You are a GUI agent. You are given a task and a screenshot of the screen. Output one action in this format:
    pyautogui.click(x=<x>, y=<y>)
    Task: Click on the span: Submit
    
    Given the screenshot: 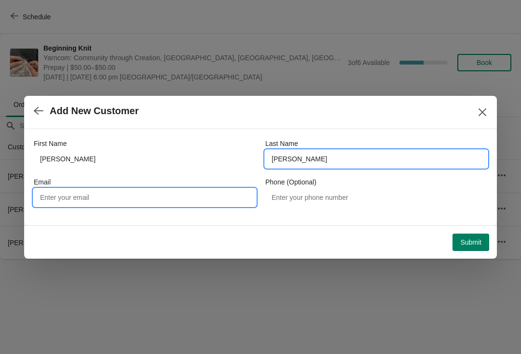 What is the action you would take?
    pyautogui.click(x=471, y=242)
    